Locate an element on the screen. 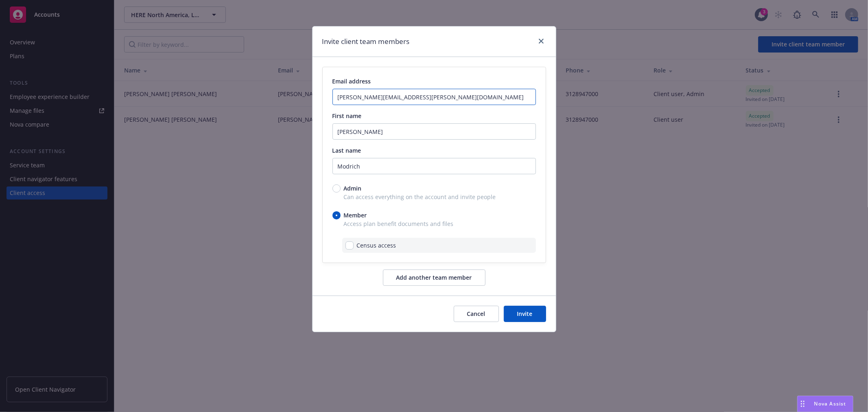 This screenshot has height=412, width=868. input: Enter first name is located at coordinates (434, 131).